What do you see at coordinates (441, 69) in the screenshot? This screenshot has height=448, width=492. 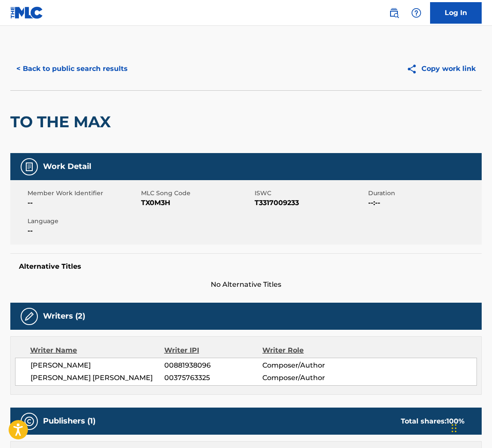 I see `button: Copy work link` at bounding box center [441, 69].